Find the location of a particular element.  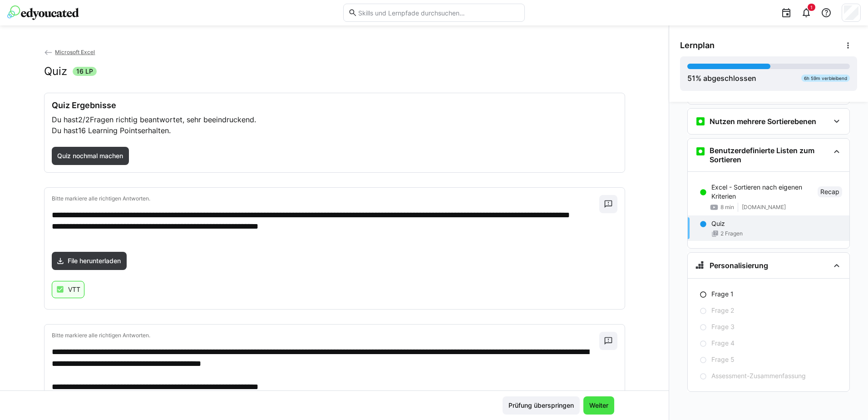

span: 16 Learning Points is located at coordinates (109, 130).